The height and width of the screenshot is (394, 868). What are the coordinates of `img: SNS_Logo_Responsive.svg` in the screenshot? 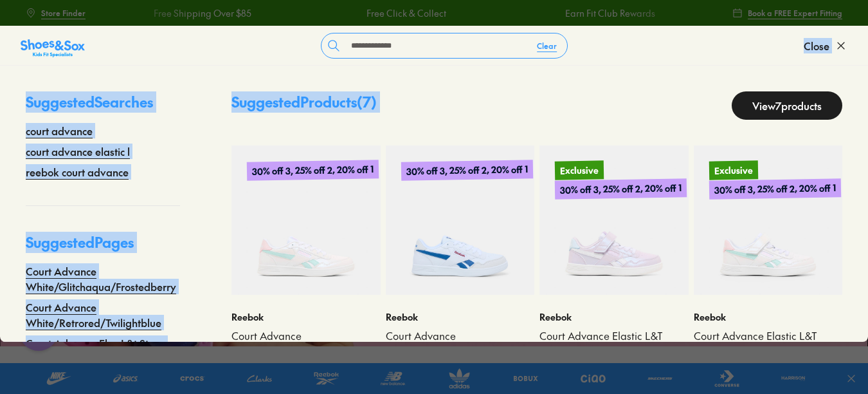 It's located at (53, 48).